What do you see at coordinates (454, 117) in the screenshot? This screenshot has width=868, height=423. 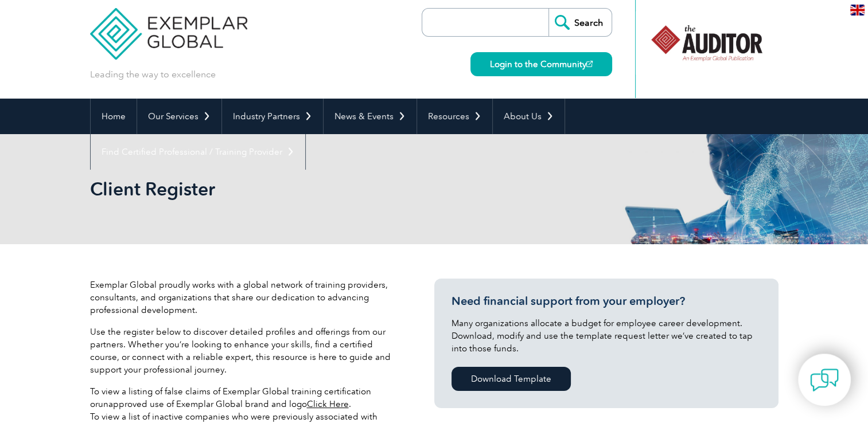 I see `a: Resources` at bounding box center [454, 117].